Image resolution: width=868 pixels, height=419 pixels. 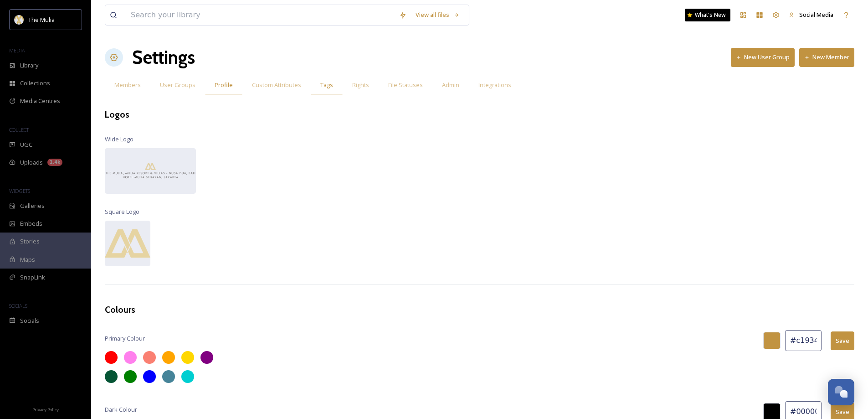 I want to click on div: #065535, so click(x=111, y=377).